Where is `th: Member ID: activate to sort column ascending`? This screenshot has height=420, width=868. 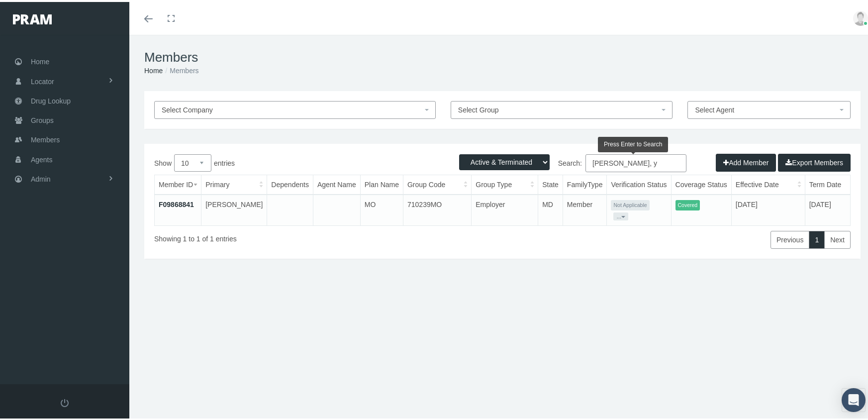
th: Member ID: activate to sort column ascending is located at coordinates (178, 182).